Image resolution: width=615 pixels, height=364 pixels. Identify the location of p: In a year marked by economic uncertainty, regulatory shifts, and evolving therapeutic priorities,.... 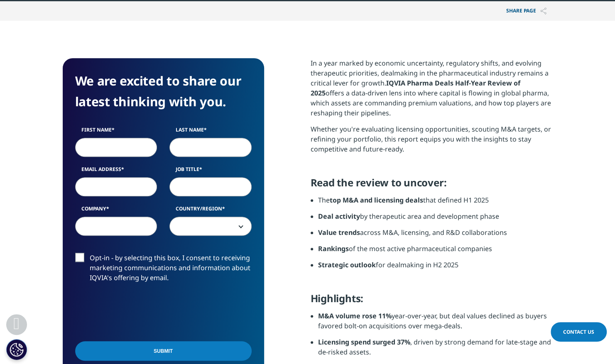
(432, 91).